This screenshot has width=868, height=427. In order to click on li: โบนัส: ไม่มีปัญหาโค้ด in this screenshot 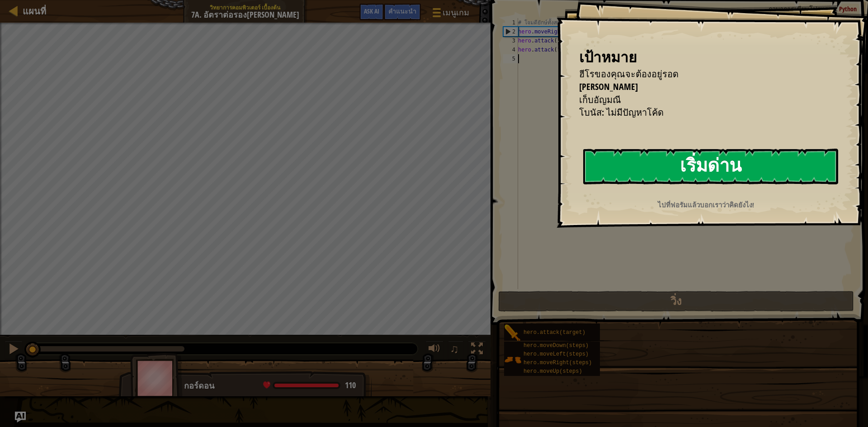, I will do `click(701, 112)`.